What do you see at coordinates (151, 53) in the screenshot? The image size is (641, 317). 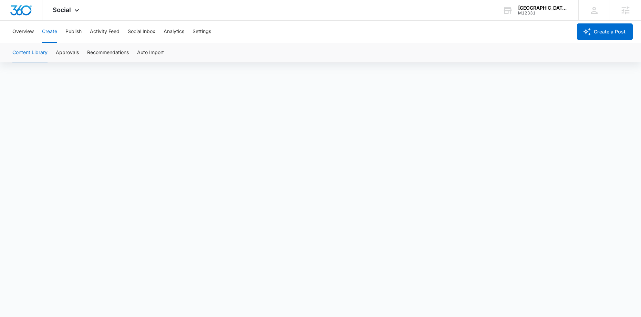 I see `button: Auto Import` at bounding box center [151, 53].